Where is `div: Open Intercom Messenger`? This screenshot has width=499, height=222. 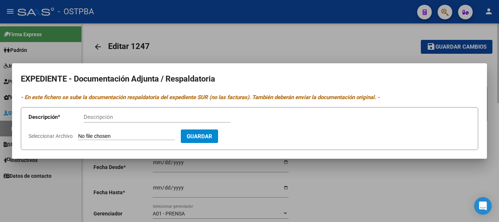 div: Open Intercom Messenger is located at coordinates (483, 206).